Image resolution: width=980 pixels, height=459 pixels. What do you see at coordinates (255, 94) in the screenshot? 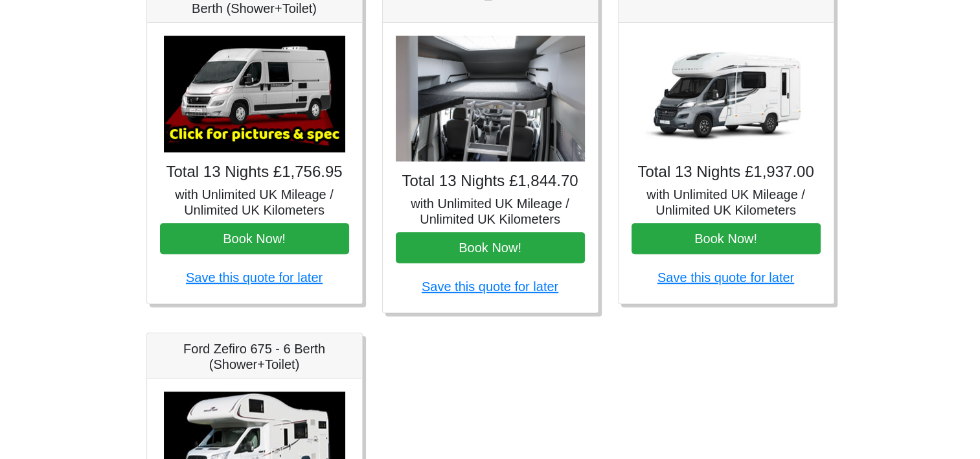
I see `img: Auto-Trail Expedition 67 - 4 Berth (Shower+Toilet)` at bounding box center [255, 94].